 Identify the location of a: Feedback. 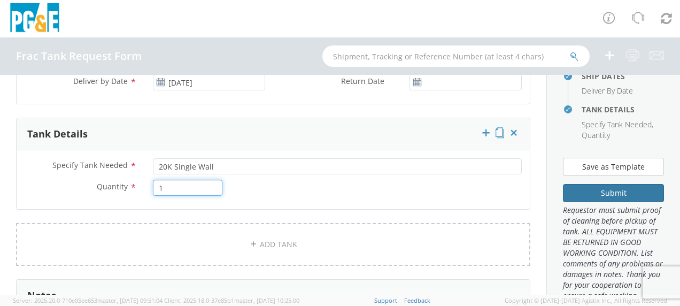
(417, 300).